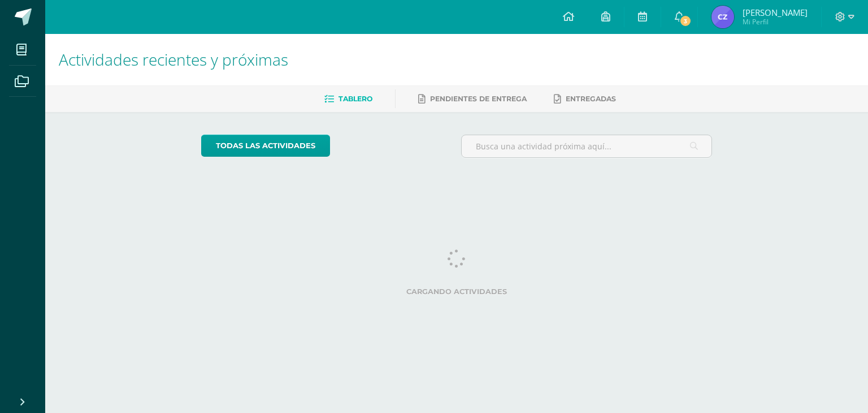 Image resolution: width=868 pixels, height=413 pixels. I want to click on img: 628c34baeecb6b0d883e347628b35e9a.png, so click(723, 17).